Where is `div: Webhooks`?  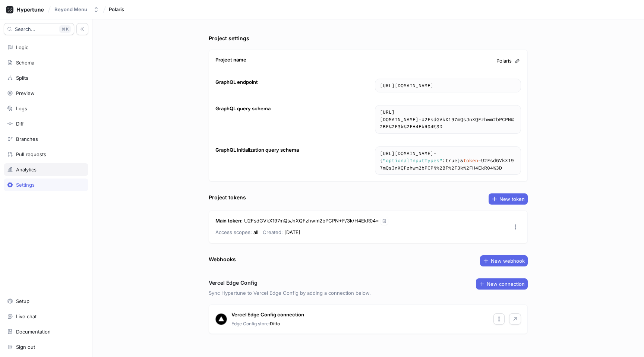 div: Webhooks is located at coordinates (222, 259).